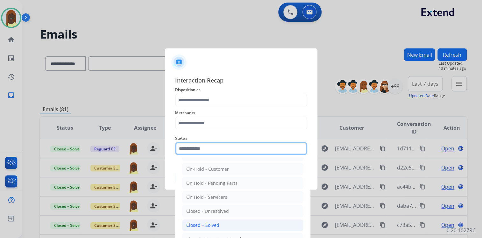 The image size is (482, 238). I want to click on img: contactIcon, so click(179, 62).